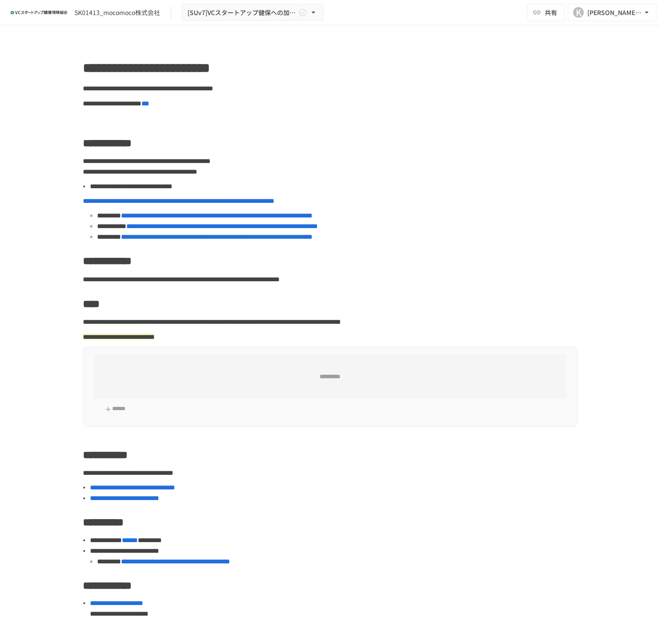 The height and width of the screenshot is (644, 660). Describe the element at coordinates (117, 12) in the screenshot. I see `div: SK01413_mocomoco株式会社` at that location.